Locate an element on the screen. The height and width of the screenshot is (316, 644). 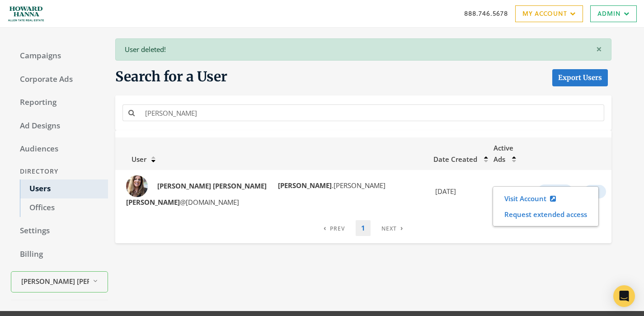
a: Audiences is located at coordinates (59, 149).